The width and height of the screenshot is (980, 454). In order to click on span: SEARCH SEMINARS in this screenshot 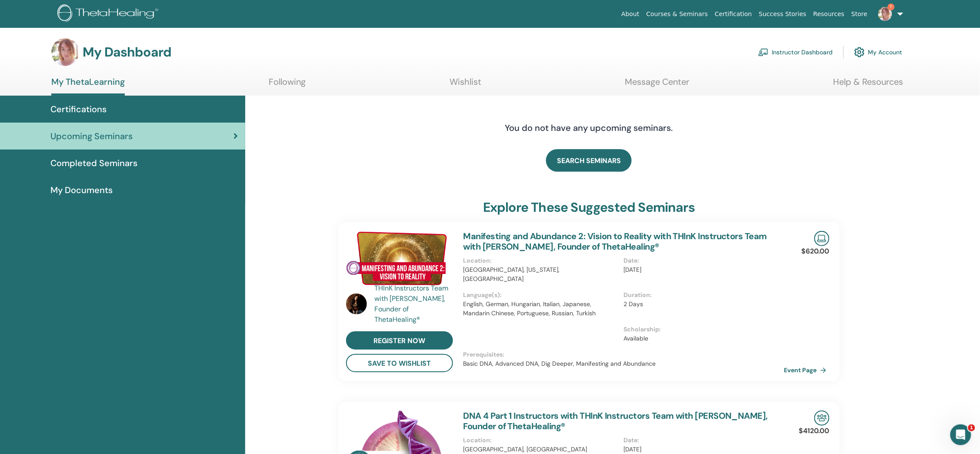, I will do `click(589, 160)`.